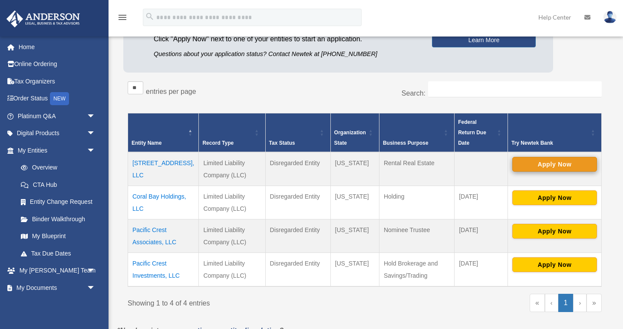 This screenshot has height=329, width=623. What do you see at coordinates (163, 133) in the screenshot?
I see `th: Entity Name: Activate to invert sorting` at bounding box center [163, 133].